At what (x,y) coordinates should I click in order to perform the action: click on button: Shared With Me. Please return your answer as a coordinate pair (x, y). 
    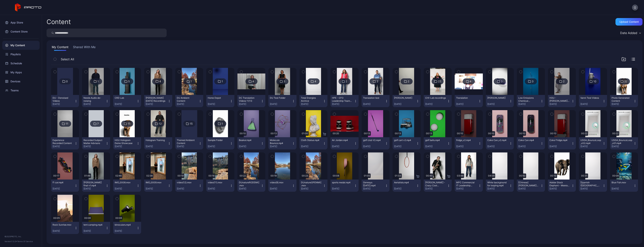
    Looking at the image, I should click on (84, 48).